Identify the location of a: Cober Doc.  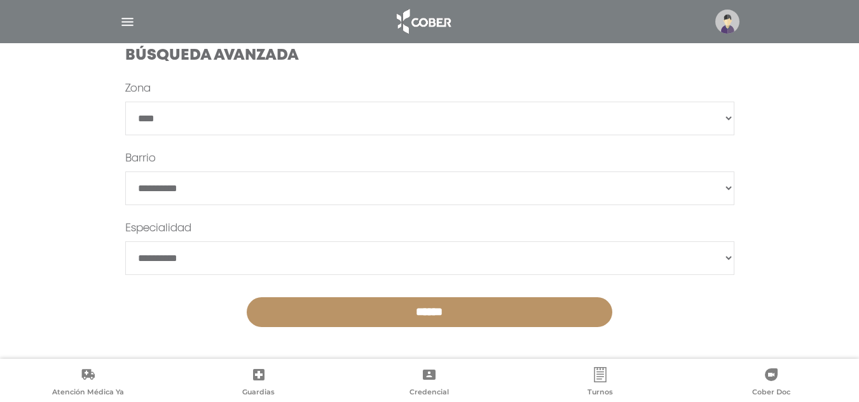
(770, 383).